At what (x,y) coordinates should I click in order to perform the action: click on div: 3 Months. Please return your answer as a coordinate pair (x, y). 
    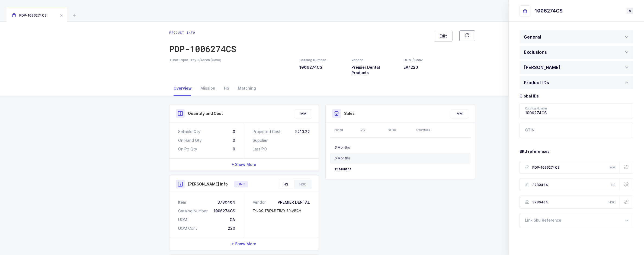
    Looking at the image, I should click on (346, 147).